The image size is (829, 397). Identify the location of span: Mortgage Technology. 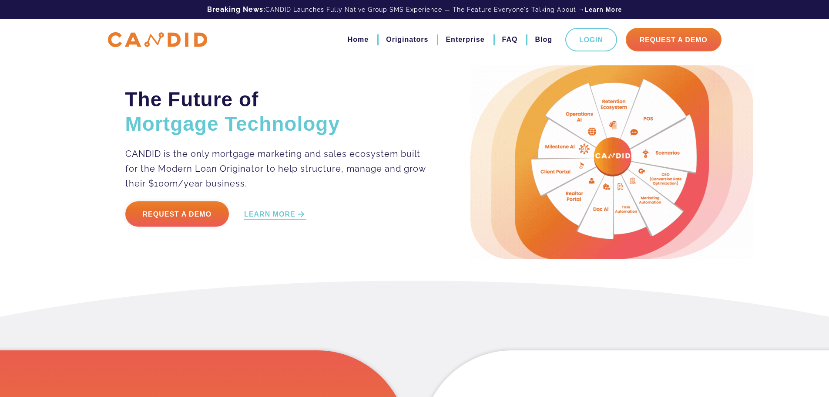
(233, 124).